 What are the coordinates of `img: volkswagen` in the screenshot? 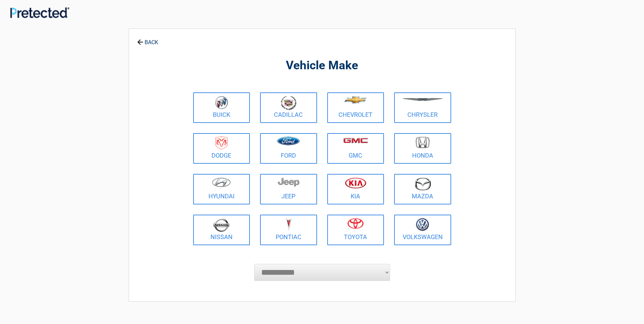 It's located at (422, 224).